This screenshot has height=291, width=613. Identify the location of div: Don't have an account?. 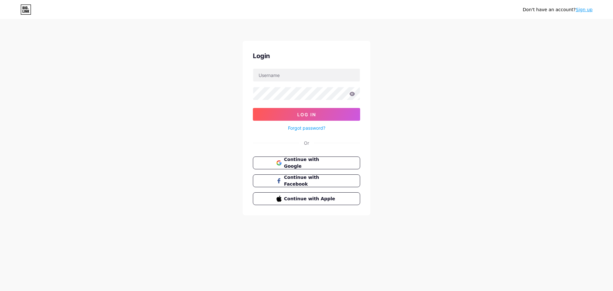
(558, 10).